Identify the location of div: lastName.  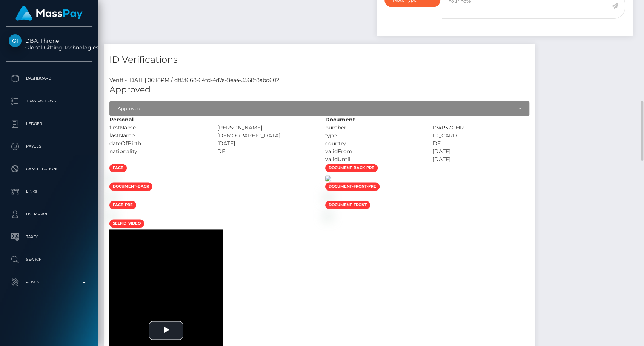
(158, 135).